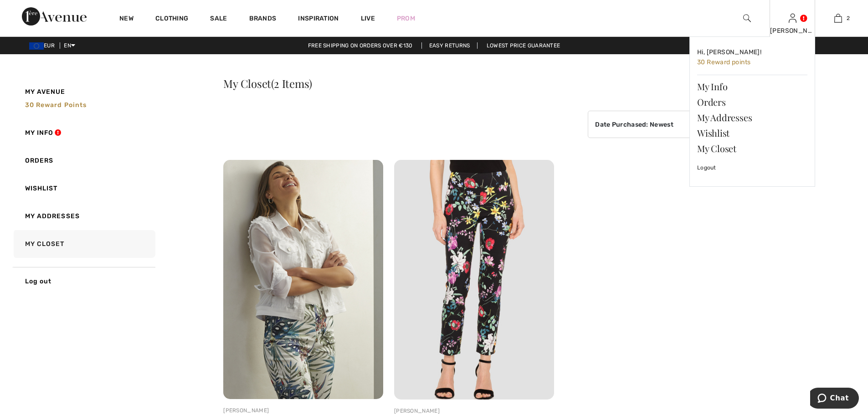  What do you see at coordinates (291, 83) in the screenshot?
I see `span: (2 Items)` at bounding box center [291, 83].